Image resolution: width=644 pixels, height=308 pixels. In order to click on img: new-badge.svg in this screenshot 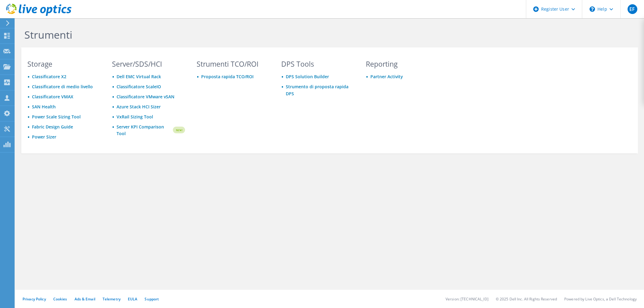, I will do `click(179, 130)`.